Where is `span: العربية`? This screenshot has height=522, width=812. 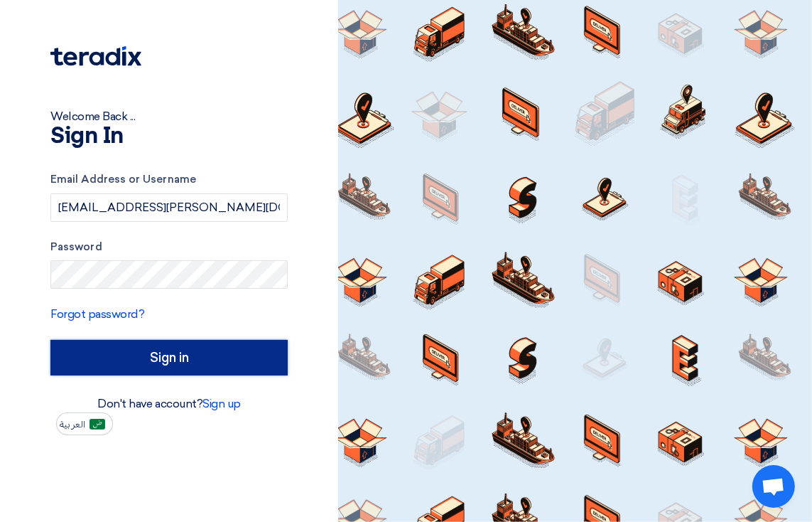
span: العربية is located at coordinates (72, 425).